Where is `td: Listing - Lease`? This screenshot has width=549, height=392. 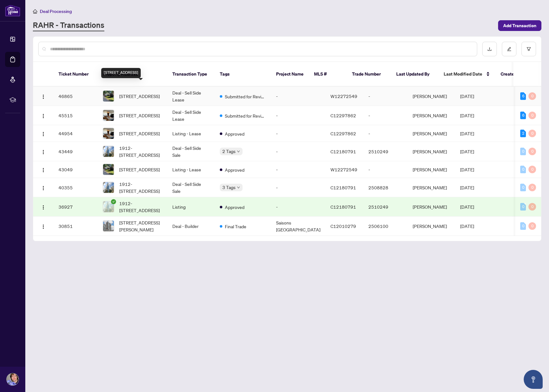
td: Listing - Lease is located at coordinates (191, 169).